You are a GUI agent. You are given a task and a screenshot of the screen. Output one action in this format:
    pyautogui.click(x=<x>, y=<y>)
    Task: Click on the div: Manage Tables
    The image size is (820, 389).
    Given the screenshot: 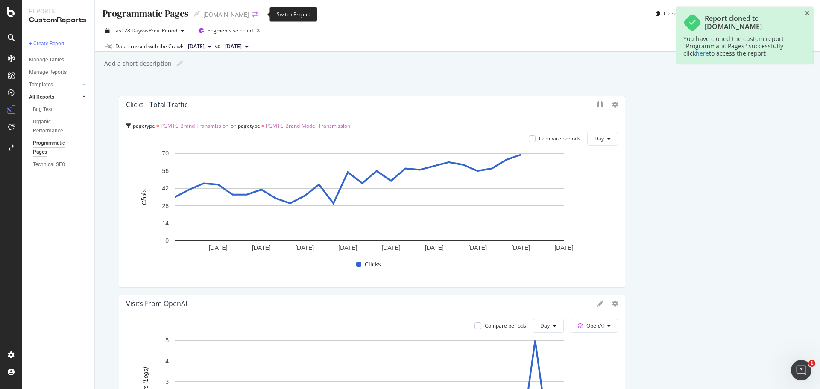 What is the action you would take?
    pyautogui.click(x=47, y=60)
    